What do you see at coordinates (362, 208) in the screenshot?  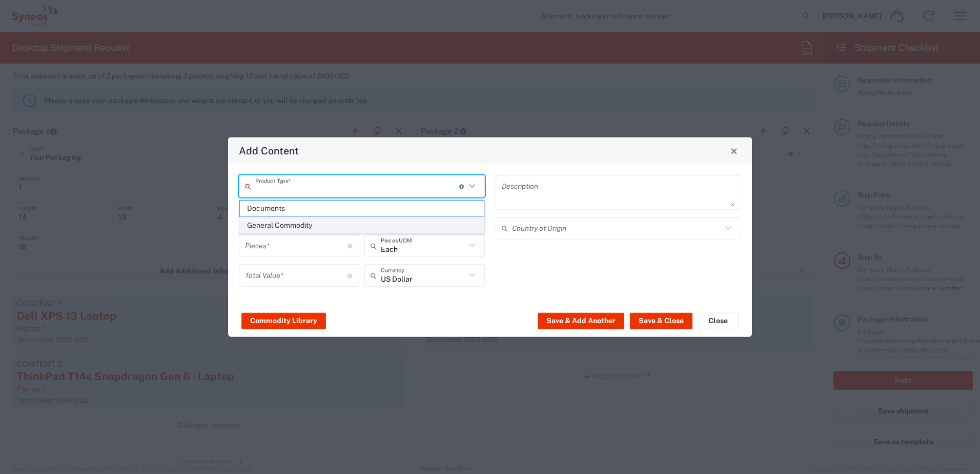 I see `span: Documents` at bounding box center [362, 208].